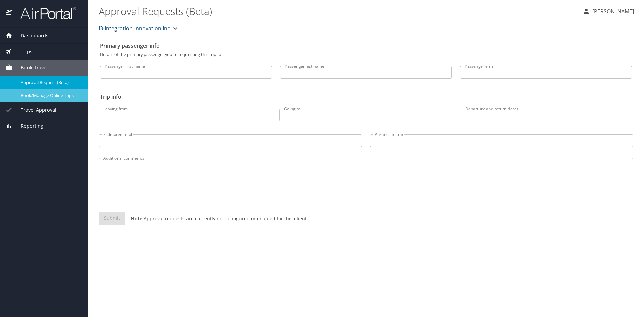  Describe the element at coordinates (338, 11) in the screenshot. I see `h1: Approval Requests (Beta)` at that location.